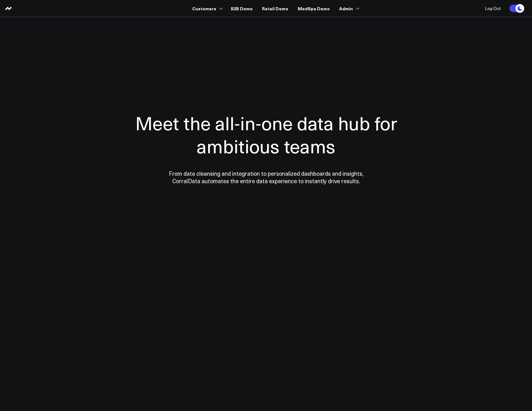 Image resolution: width=532 pixels, height=411 pixels. I want to click on a: B2B Demo, so click(242, 8).